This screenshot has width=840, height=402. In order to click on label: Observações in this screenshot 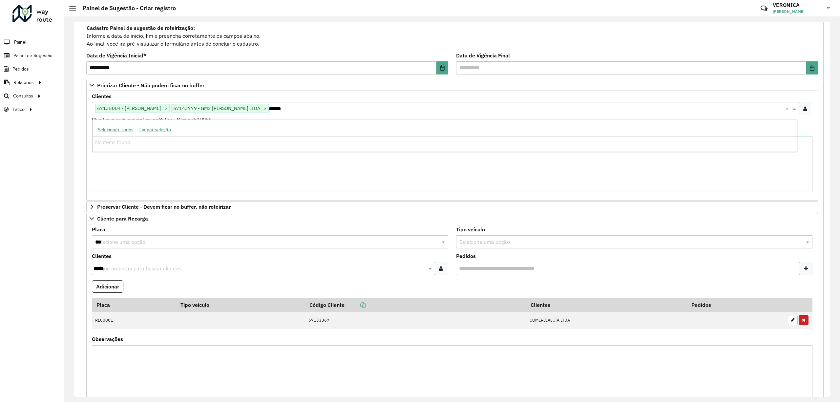, I will do `click(107, 339)`.